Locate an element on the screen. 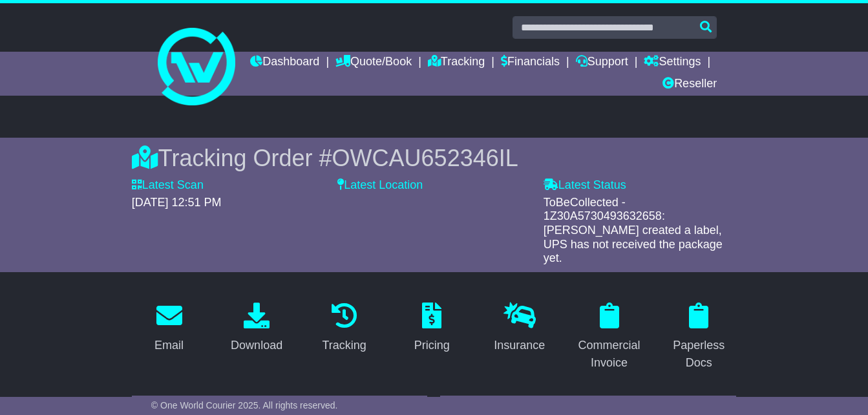  a: Commercial Invoice is located at coordinates (609, 337).